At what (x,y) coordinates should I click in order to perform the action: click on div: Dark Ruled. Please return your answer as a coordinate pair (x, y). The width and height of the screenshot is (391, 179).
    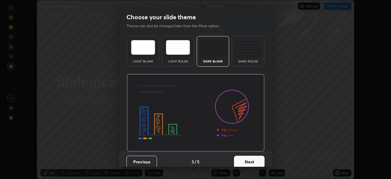
    Looking at the image, I should click on (248, 61).